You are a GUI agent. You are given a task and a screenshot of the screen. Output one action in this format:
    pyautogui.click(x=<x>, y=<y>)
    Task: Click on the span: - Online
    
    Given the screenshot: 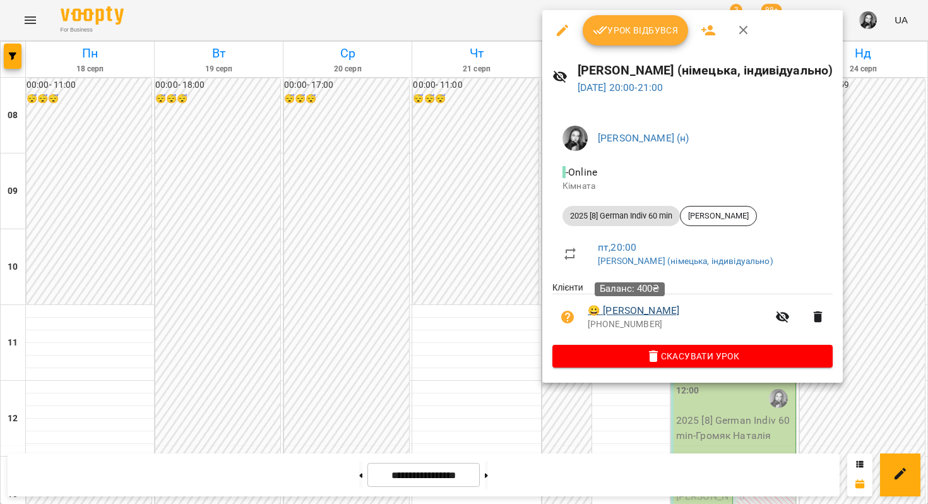 What is the action you would take?
    pyautogui.click(x=581, y=172)
    